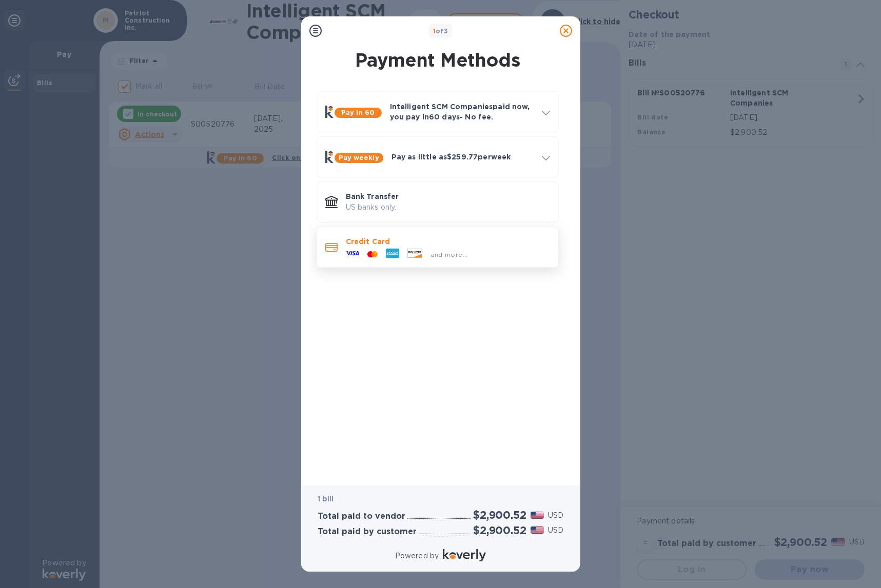 The width and height of the screenshot is (881, 588). What do you see at coordinates (462, 111) in the screenshot?
I see `p: Intelligent SCM Companies paid now, you pay in 60 days - No fee.` at bounding box center [462, 111].